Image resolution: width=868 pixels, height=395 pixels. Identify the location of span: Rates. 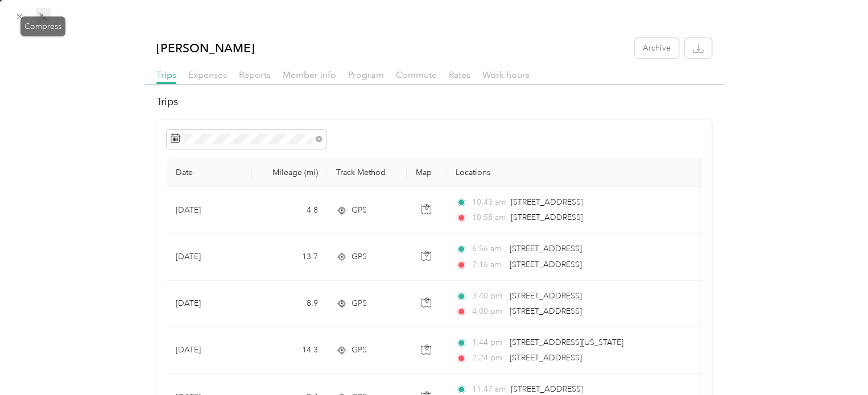
(459, 74).